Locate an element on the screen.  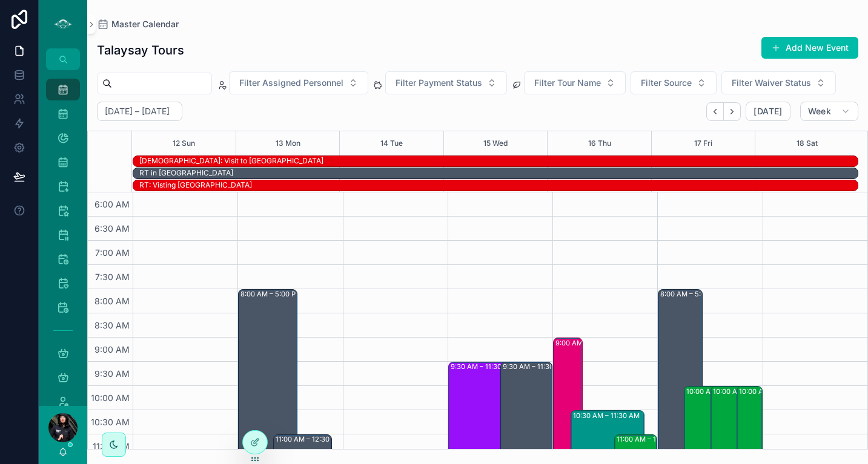
a: Master Calendar is located at coordinates (138, 24).